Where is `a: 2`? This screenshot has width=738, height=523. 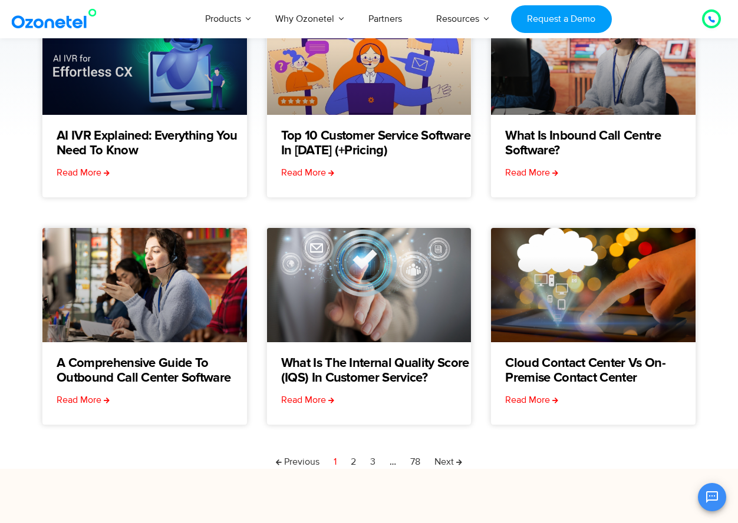
a: 2 is located at coordinates (353, 462).